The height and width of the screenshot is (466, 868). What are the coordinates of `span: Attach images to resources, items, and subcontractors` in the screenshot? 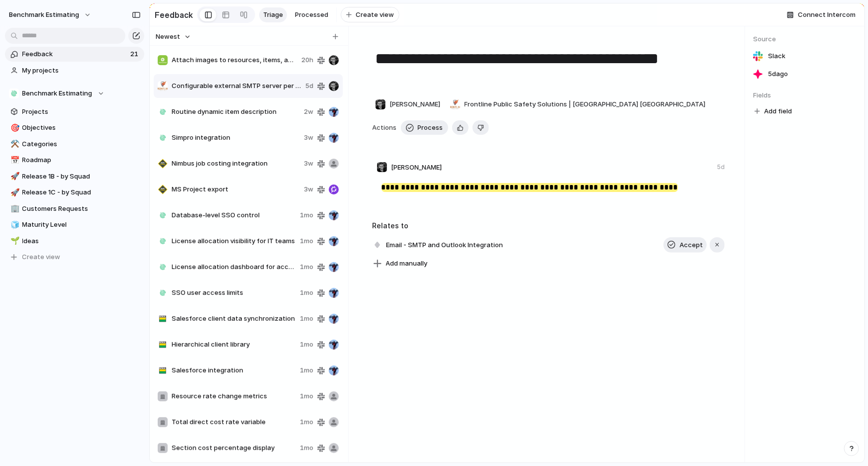 It's located at (234, 60).